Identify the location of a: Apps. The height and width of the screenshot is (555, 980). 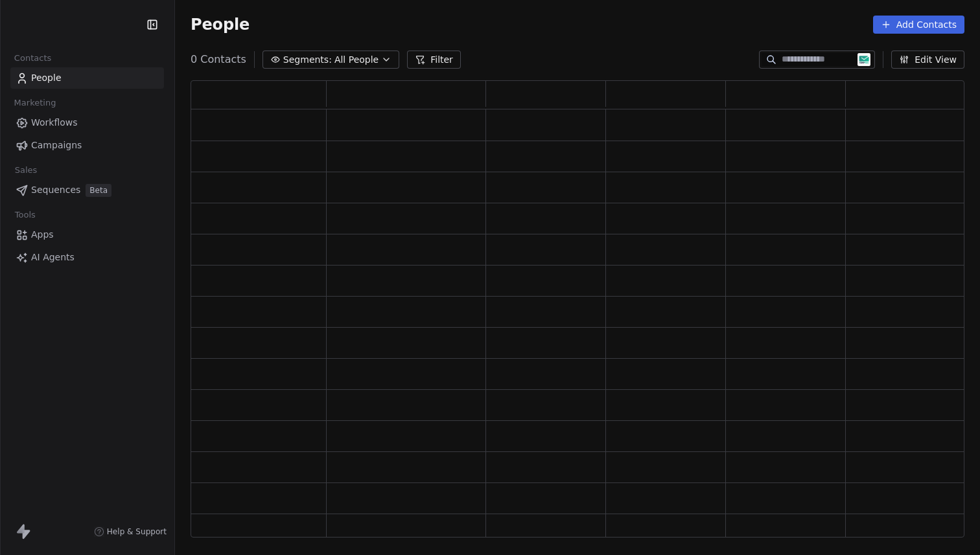
(87, 235).